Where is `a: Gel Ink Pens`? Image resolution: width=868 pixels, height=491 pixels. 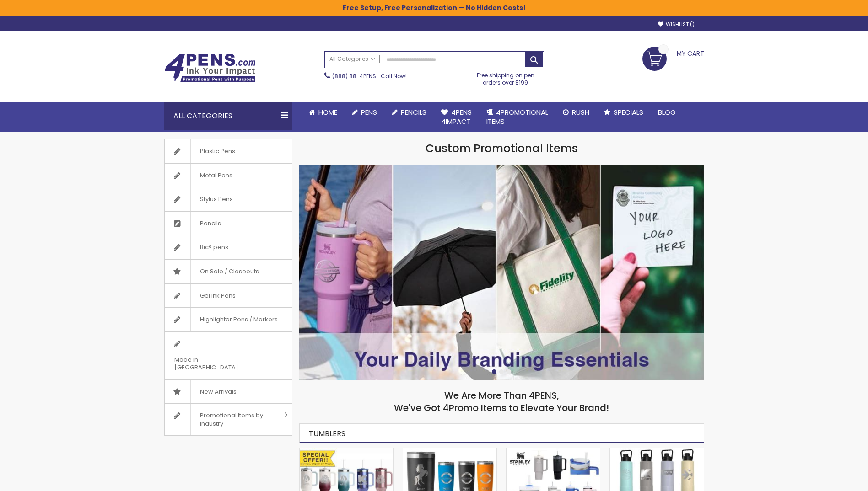 a: Gel Ink Pens is located at coordinates (228, 296).